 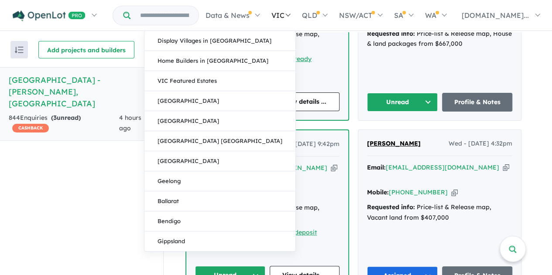 I want to click on strong: ( unread), so click(x=66, y=118).